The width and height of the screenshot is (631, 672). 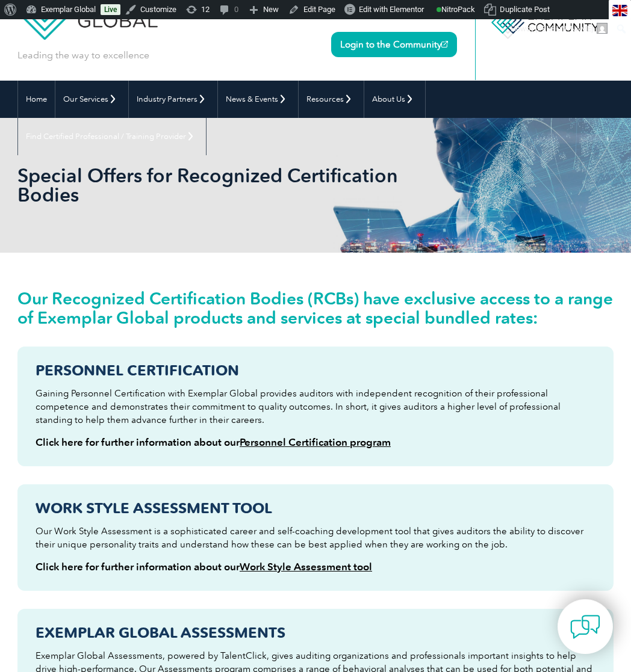 What do you see at coordinates (257, 99) in the screenshot?
I see `a: News & Events` at bounding box center [257, 99].